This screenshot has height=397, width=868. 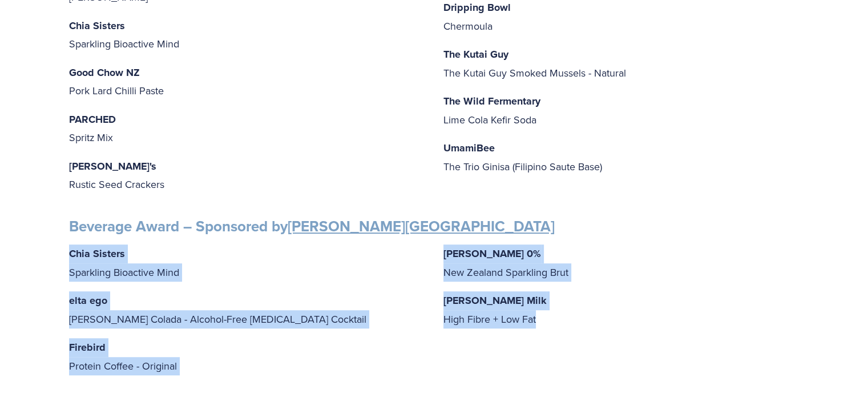 What do you see at coordinates (247, 81) in the screenshot?
I see `p: Pork Lard Chilli Paste` at bounding box center [247, 81].